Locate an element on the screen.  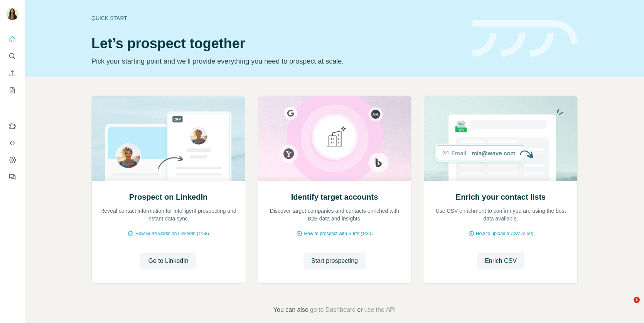
span: use the API is located at coordinates (380, 310).